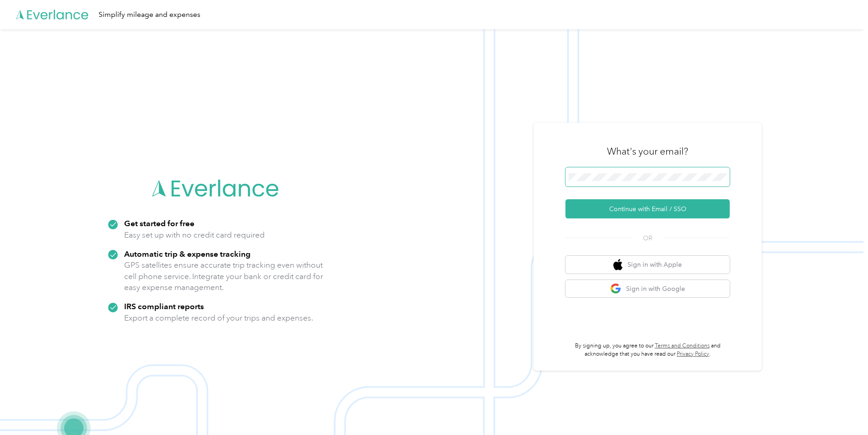 The image size is (868, 435). Describe the element at coordinates (647, 209) in the screenshot. I see `button: Continue with Email / SSO` at that location.